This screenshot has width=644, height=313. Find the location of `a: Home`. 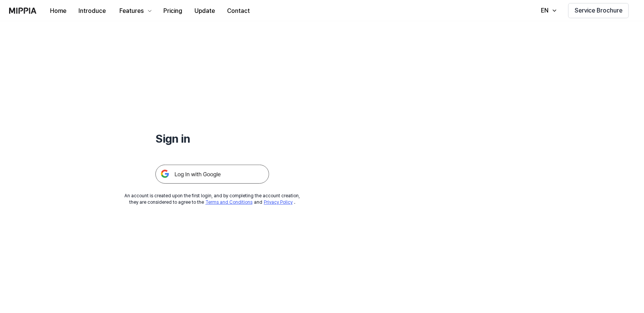

a: Home is located at coordinates (58, 11).